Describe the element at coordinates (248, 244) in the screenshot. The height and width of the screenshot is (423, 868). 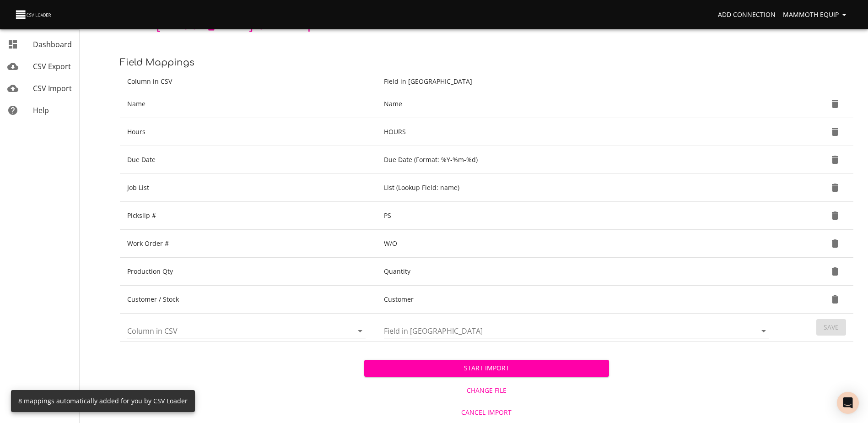
I see `td: Work Order #` at that location.